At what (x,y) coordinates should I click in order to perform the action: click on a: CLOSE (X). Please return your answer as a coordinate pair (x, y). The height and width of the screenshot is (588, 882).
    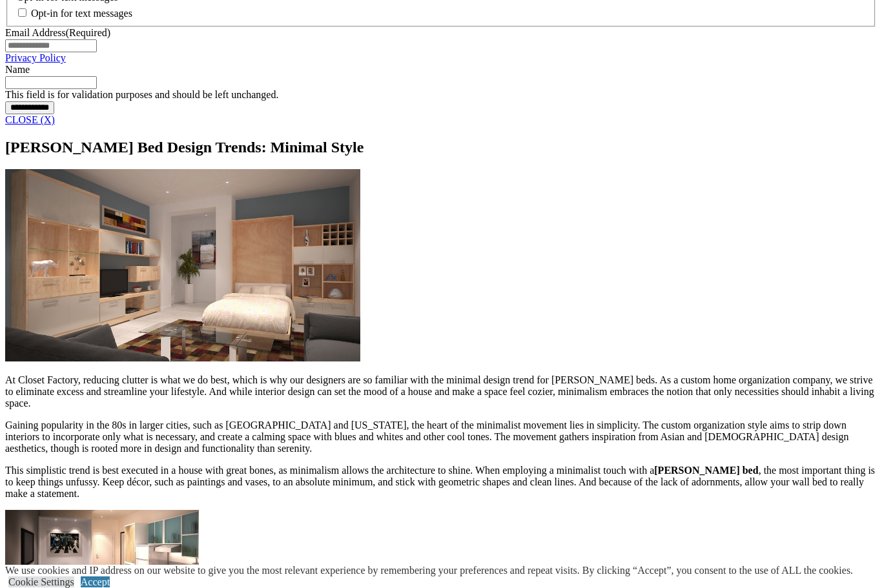
    Looking at the image, I should click on (29, 119).